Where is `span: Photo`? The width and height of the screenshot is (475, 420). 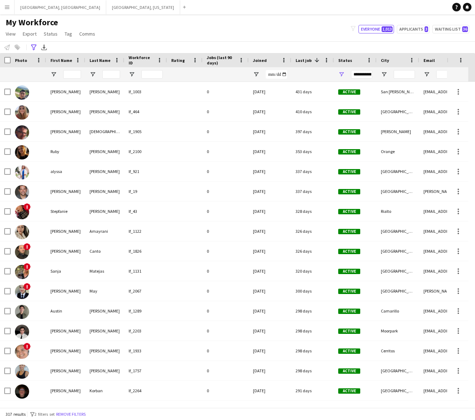 span: Photo is located at coordinates (21, 60).